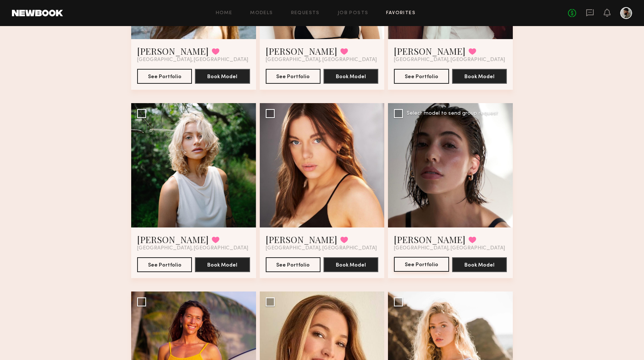  Describe the element at coordinates (305, 13) in the screenshot. I see `a: Requests` at that location.